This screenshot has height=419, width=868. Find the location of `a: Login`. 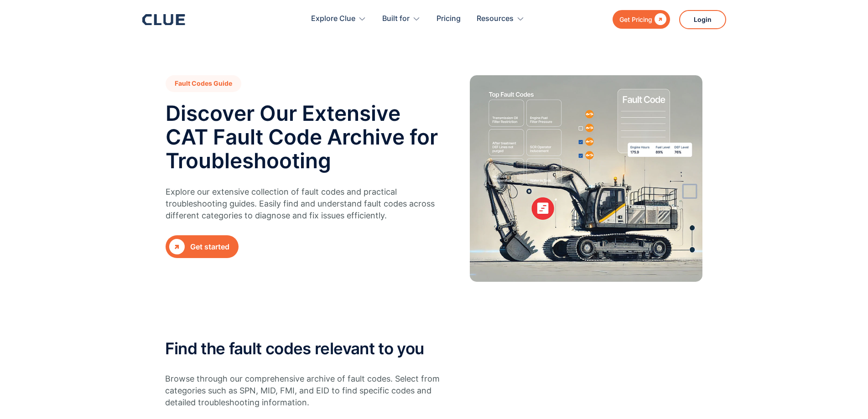

a: Login is located at coordinates (703, 20).